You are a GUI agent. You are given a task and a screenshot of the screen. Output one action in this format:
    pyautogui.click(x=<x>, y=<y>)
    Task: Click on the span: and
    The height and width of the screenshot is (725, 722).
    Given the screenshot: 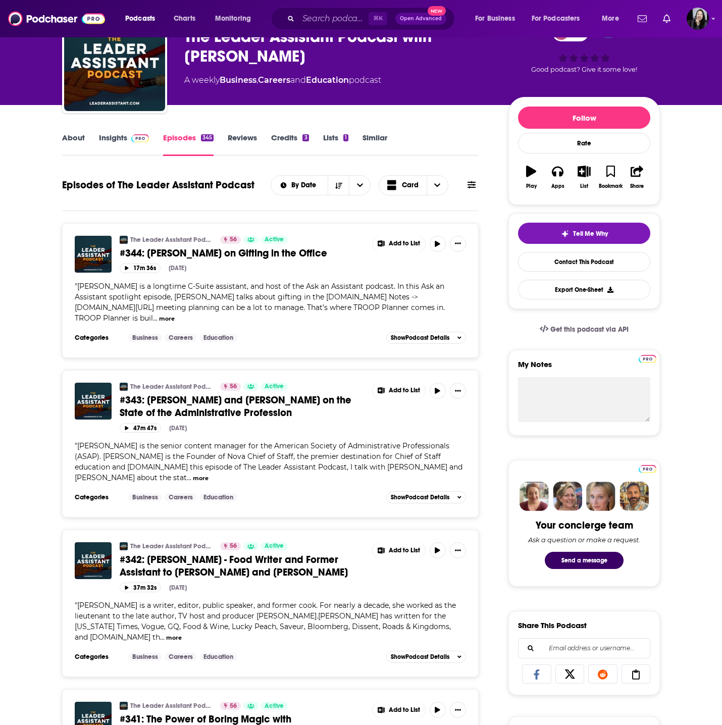 What is the action you would take?
    pyautogui.click(x=298, y=80)
    